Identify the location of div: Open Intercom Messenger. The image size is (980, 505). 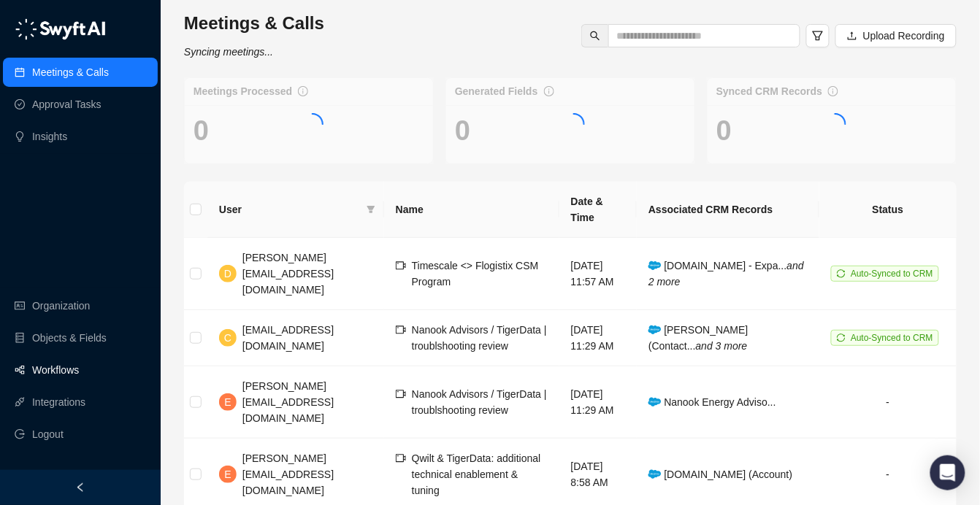
(948, 473).